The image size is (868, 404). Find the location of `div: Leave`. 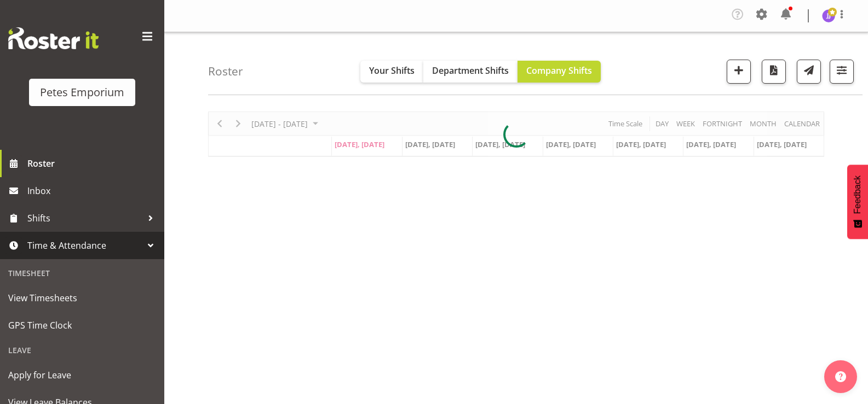

div: Leave is located at coordinates (82, 350).